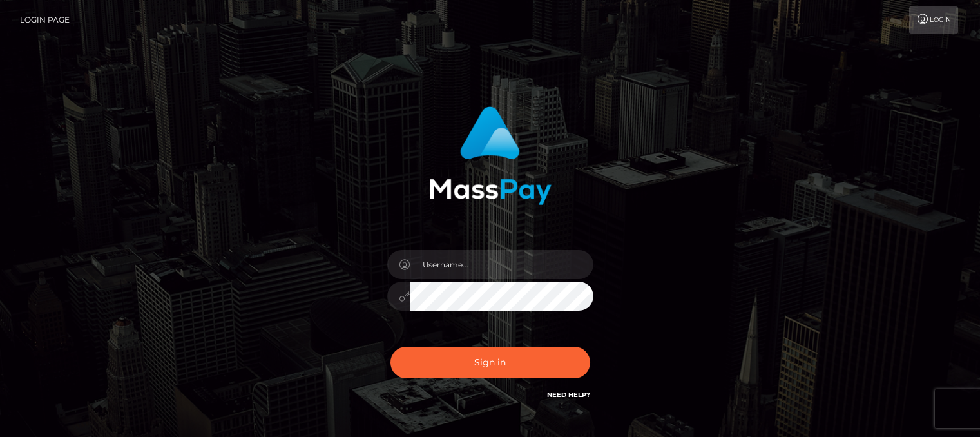 The height and width of the screenshot is (437, 980). Describe the element at coordinates (502, 264) in the screenshot. I see `input: Username...` at that location.